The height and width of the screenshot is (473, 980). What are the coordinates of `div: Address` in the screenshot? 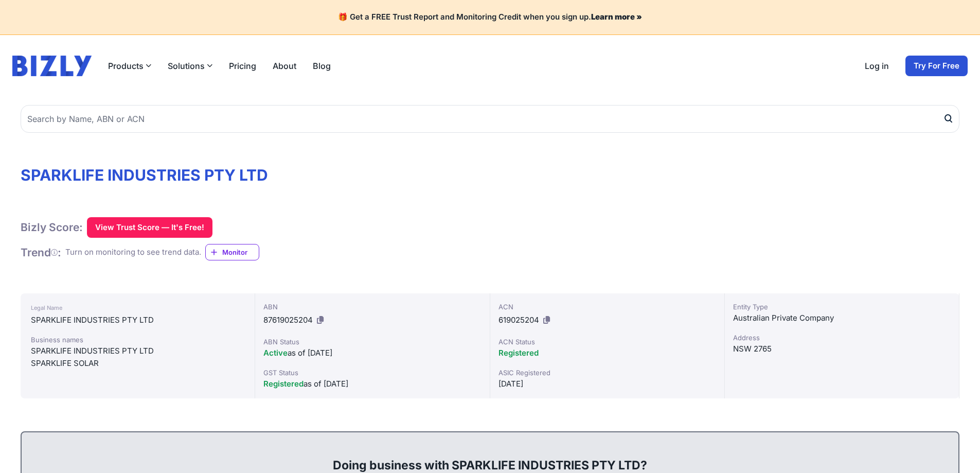 It's located at (842, 338).